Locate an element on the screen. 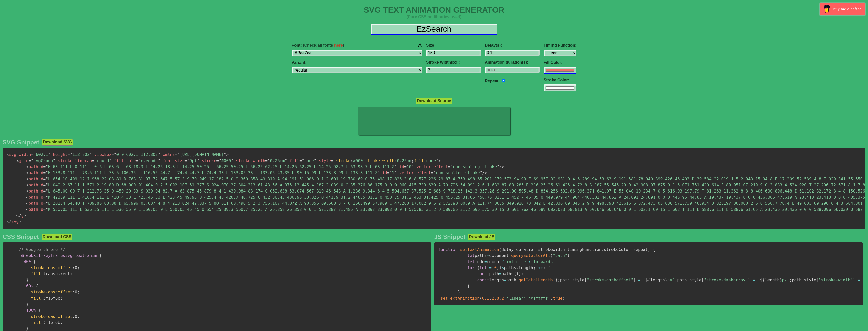  button: Download JS is located at coordinates (482, 237).